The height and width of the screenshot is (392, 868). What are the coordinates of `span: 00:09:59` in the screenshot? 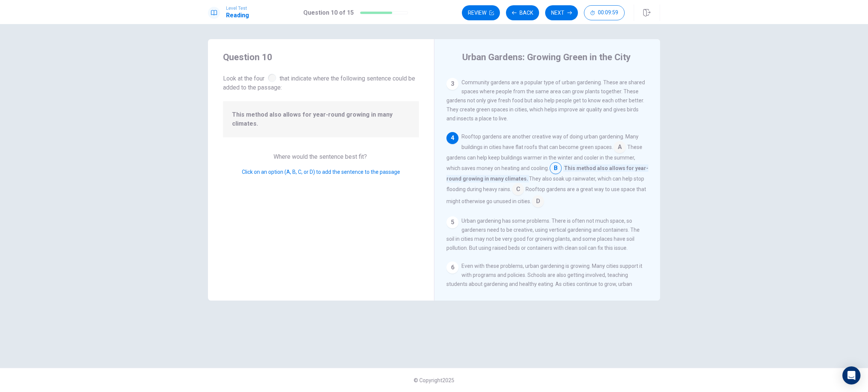 It's located at (608, 13).